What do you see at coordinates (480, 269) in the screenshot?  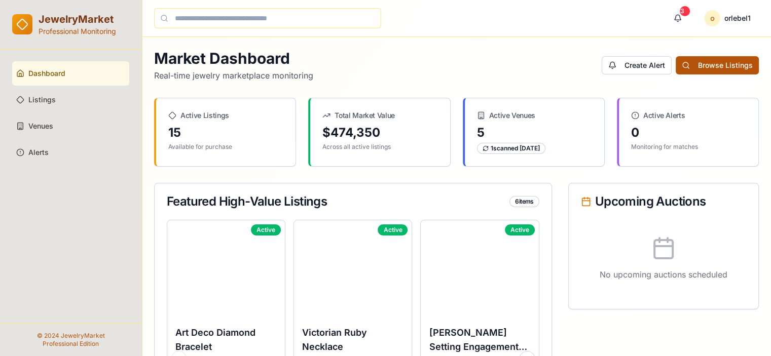 I see `img: Tiffany Setting Engagement Ring` at bounding box center [480, 269].